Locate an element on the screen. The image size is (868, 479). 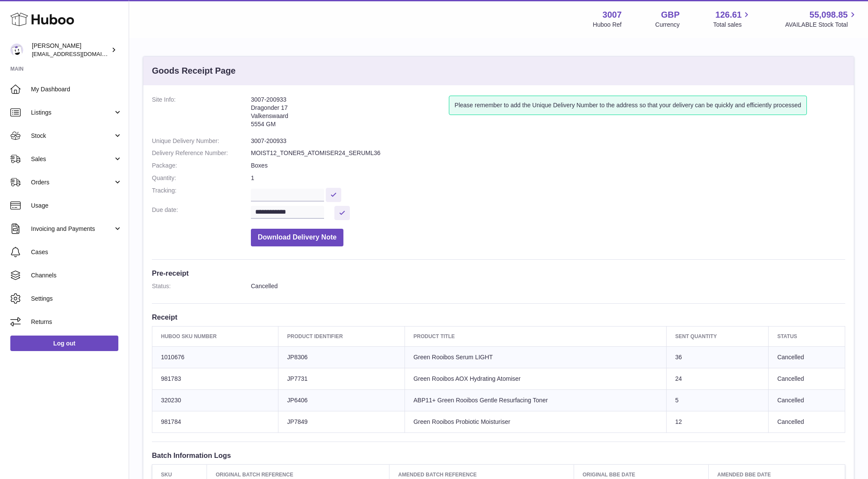
h3: Pre-receipt is located at coordinates (498, 273).